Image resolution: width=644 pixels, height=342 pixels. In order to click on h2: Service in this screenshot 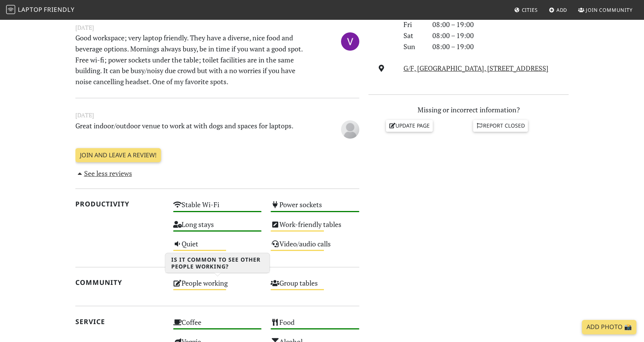, I will do `click(120, 321)`.